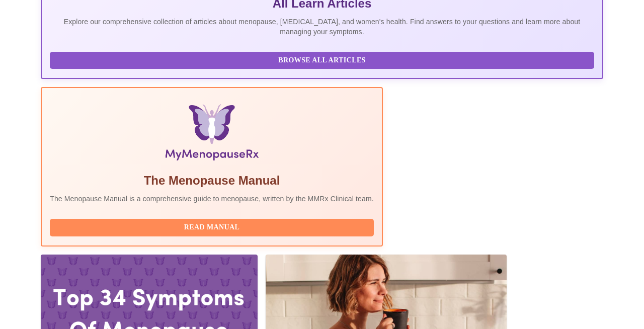  Describe the element at coordinates (213, 226) in the screenshot. I see `a: Read Manual` at that location.